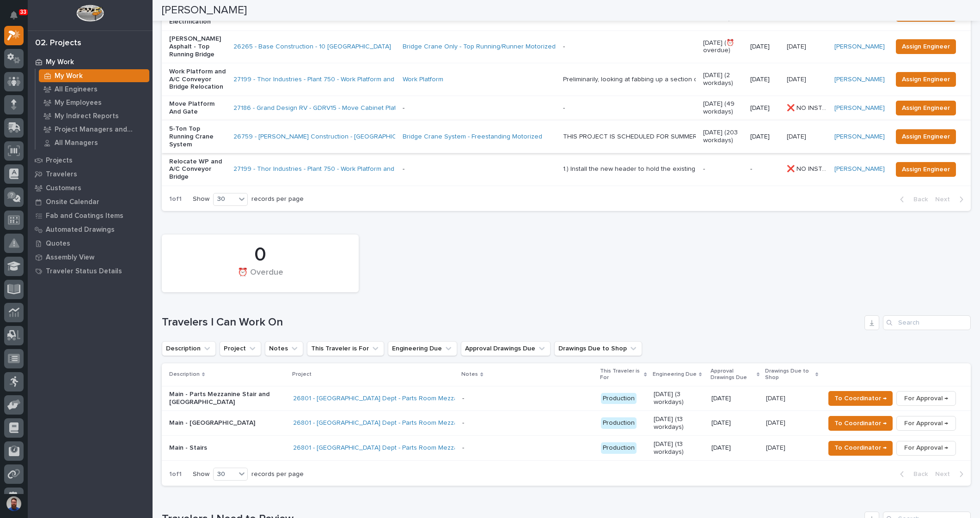 This screenshot has width=980, height=518. I want to click on p: Notes, so click(470, 374).